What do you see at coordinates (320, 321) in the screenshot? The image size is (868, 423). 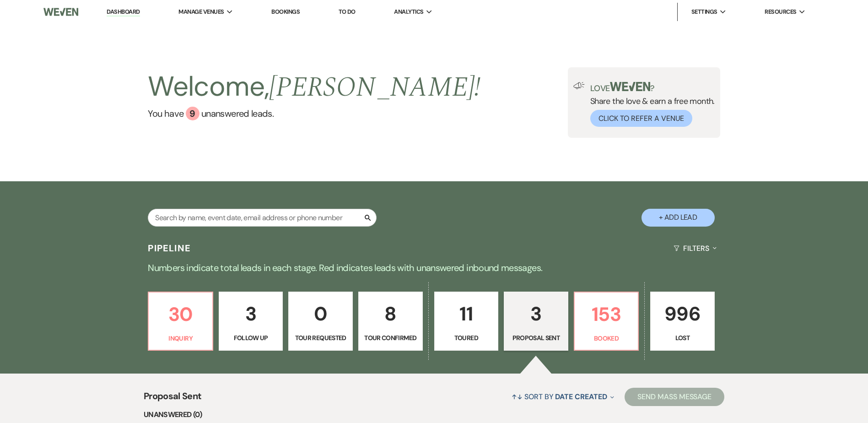 I see `a: 0Tour Requested` at bounding box center [320, 321].